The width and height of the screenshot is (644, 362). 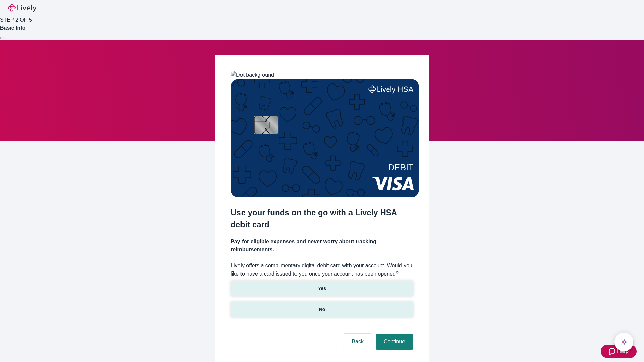 I want to click on button: No, so click(x=322, y=309).